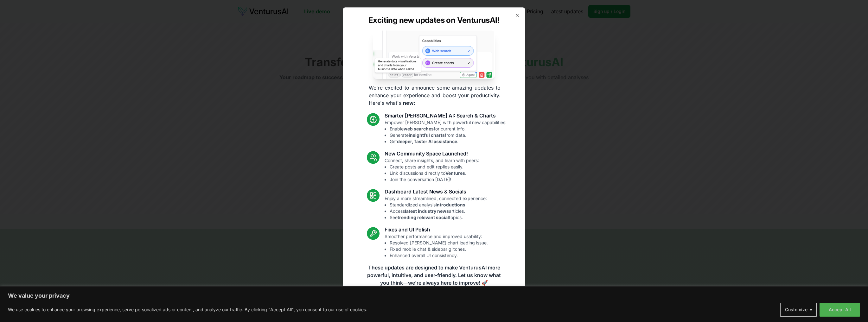  Describe the element at coordinates (438, 211) in the screenshot. I see `li: Access articles.` at that location.